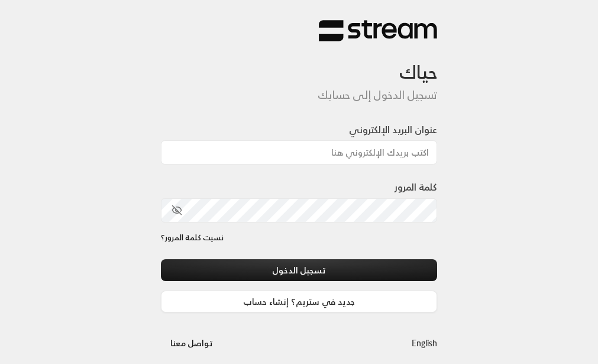 The image size is (598, 364). Describe the element at coordinates (299, 62) in the screenshot. I see `h3: حياك` at that location.